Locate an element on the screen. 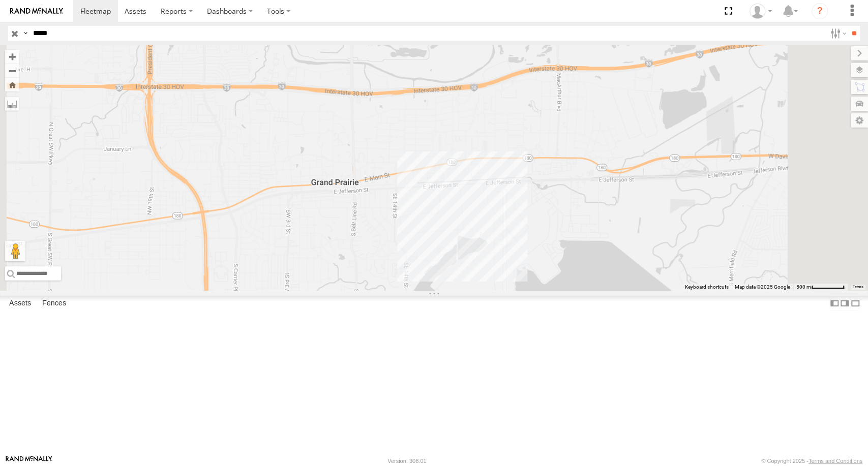 This screenshot has width=868, height=466. label: Assets is located at coordinates (20, 304).